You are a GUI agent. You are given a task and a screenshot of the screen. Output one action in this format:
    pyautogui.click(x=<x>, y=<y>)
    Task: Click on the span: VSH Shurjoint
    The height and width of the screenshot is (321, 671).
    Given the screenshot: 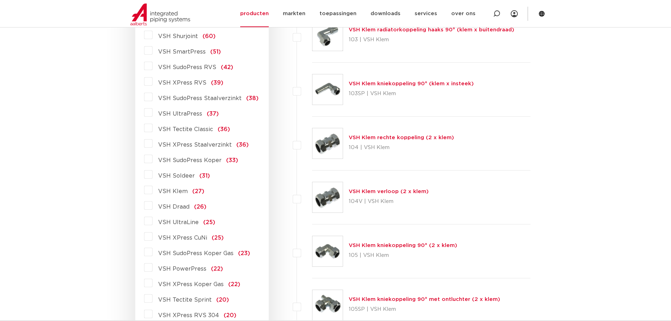 What is the action you would take?
    pyautogui.click(x=178, y=36)
    